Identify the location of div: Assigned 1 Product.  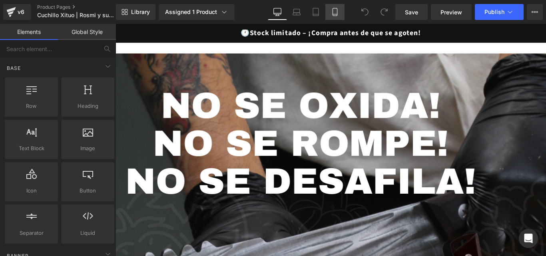
(197, 12).